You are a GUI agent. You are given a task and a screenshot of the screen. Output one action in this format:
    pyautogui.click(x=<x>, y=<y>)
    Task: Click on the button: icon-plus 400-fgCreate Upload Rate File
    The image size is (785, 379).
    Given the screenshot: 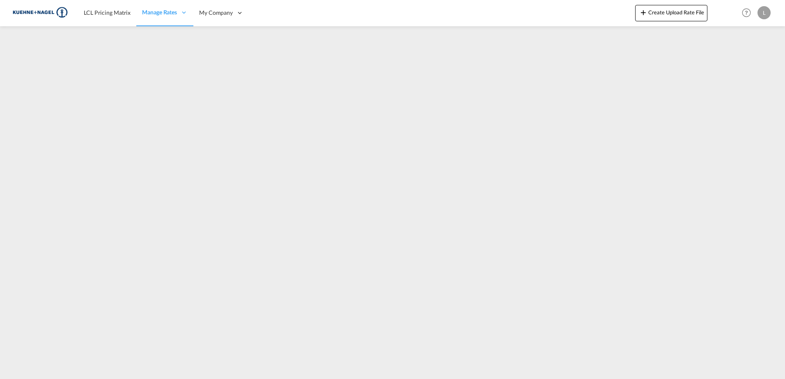 What is the action you would take?
    pyautogui.click(x=671, y=13)
    